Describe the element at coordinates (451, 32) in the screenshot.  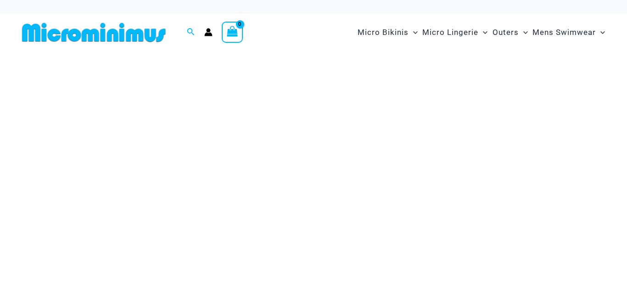
I see `span: Micro Lingerie` at that location.